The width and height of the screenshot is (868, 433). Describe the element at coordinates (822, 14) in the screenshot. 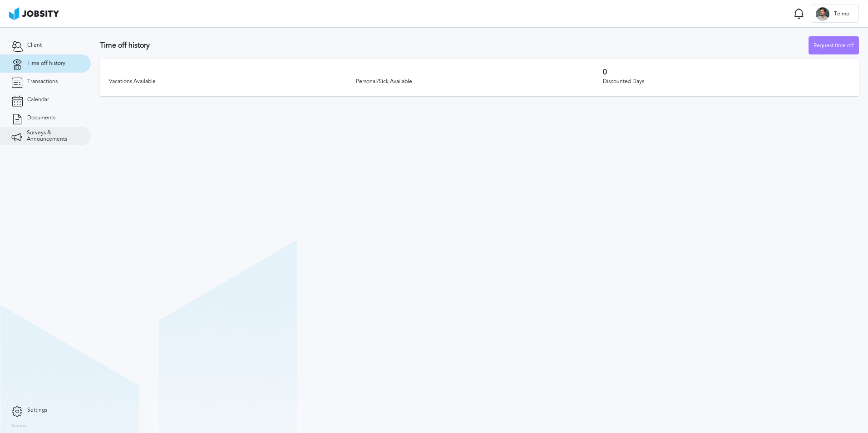

I see `div: T` at that location.